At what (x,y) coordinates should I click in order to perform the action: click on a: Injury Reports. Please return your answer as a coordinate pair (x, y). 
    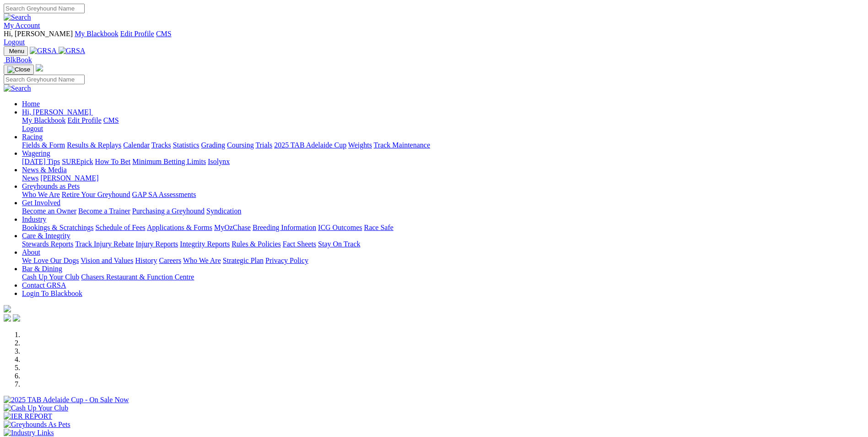
    Looking at the image, I should click on (157, 244).